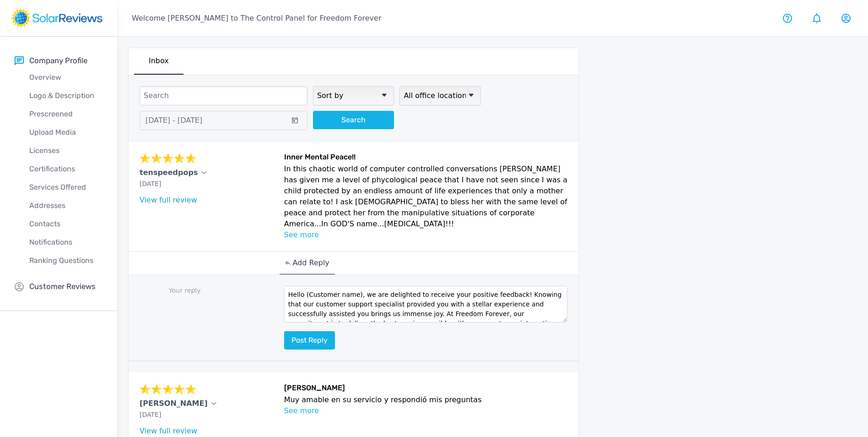 This screenshot has width=868, height=437. Describe the element at coordinates (66, 114) in the screenshot. I see `p: Prescreened` at that location.